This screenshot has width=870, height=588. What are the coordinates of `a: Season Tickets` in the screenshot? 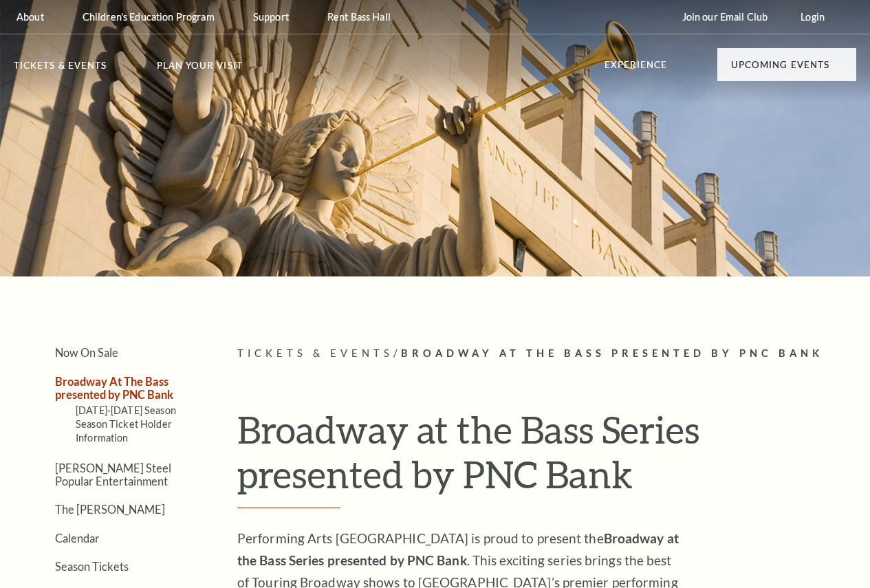 It's located at (92, 566).